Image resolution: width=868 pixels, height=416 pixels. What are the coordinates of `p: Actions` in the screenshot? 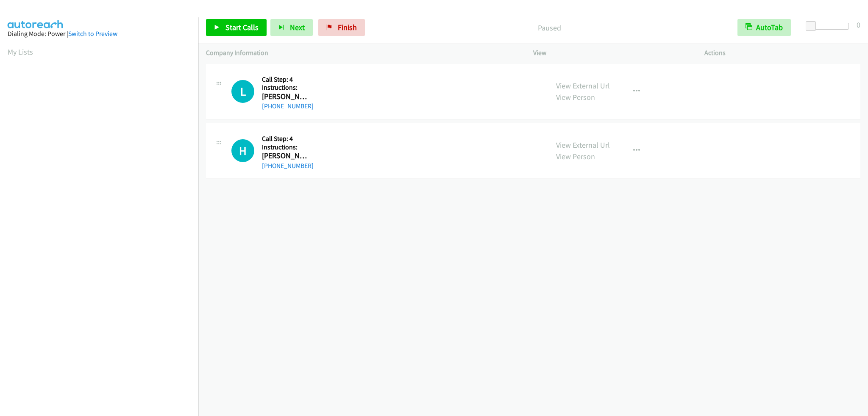 It's located at (782, 53).